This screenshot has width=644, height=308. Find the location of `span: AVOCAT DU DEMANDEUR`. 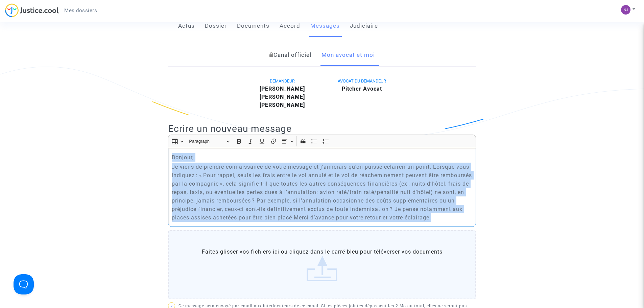

span: AVOCAT DU DEMANDEUR is located at coordinates (362, 81).